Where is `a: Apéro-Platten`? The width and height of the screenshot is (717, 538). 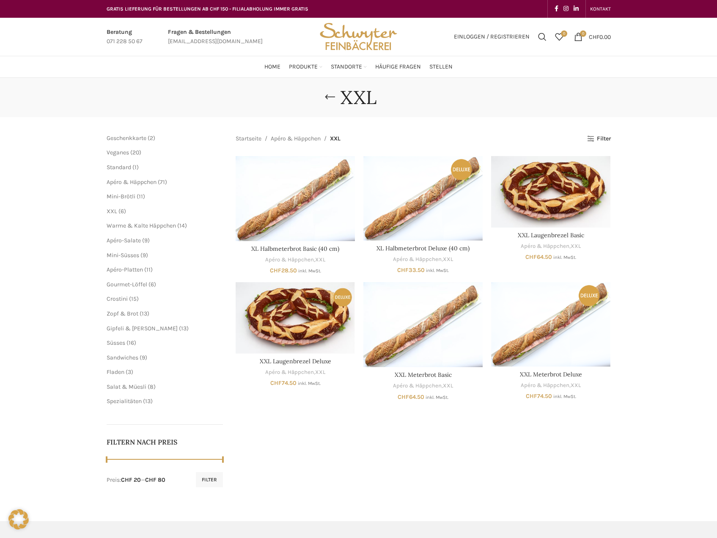 a: Apéro-Platten is located at coordinates (125, 269).